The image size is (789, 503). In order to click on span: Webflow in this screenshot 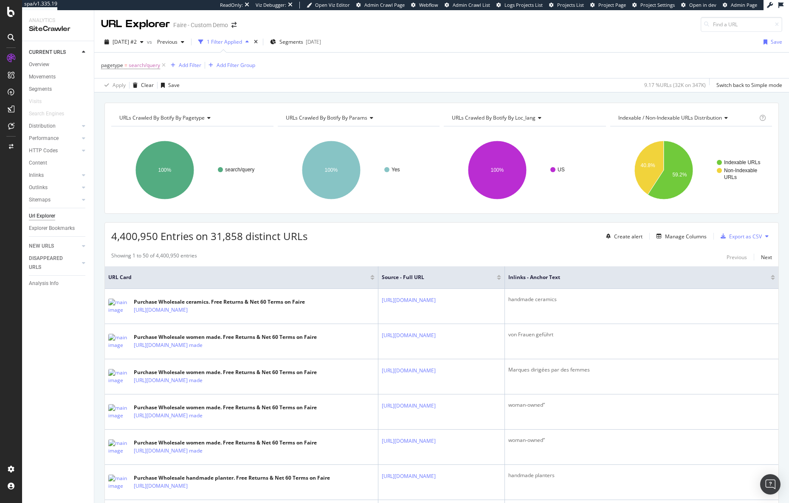, I will do `click(428, 5)`.